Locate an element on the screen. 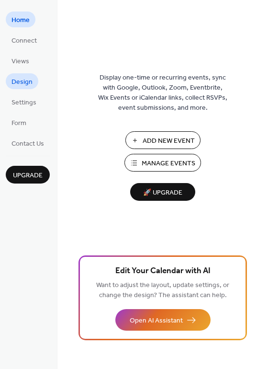 The image size is (268, 369). a: Design is located at coordinates (22, 81).